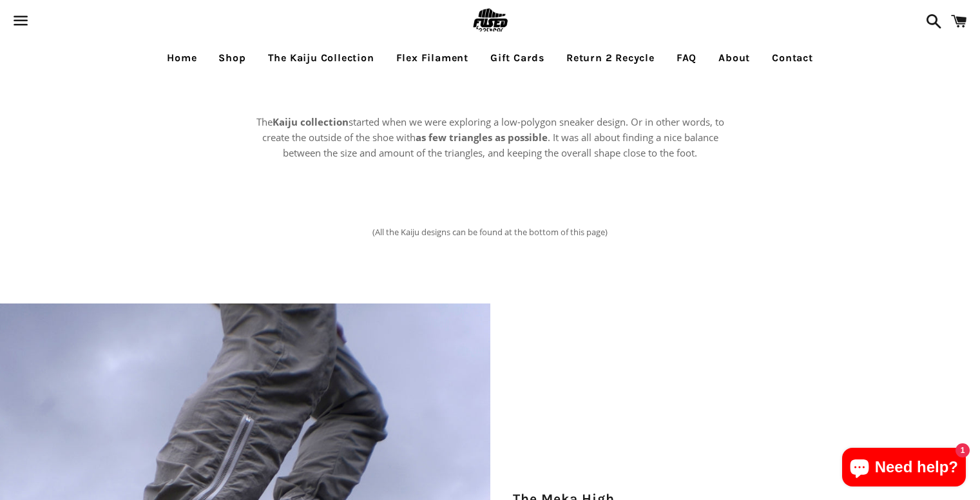  Describe the element at coordinates (686, 58) in the screenshot. I see `a: FAQ` at that location.